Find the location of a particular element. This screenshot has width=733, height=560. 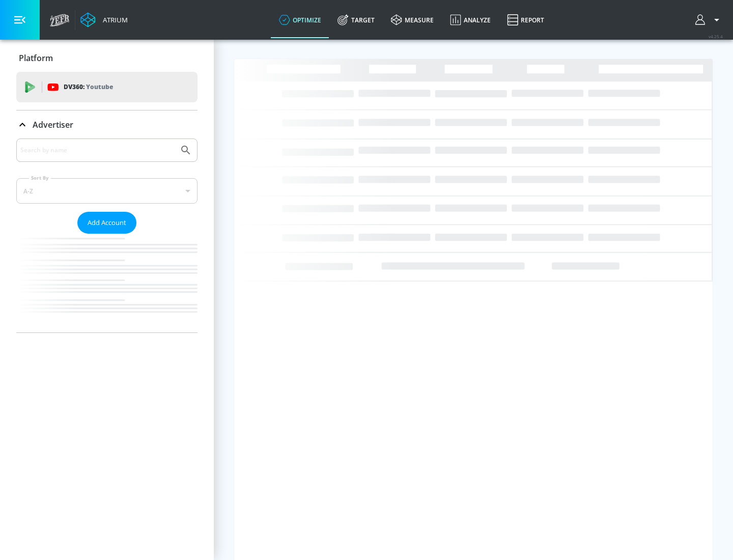

p: Youtube is located at coordinates (99, 87).